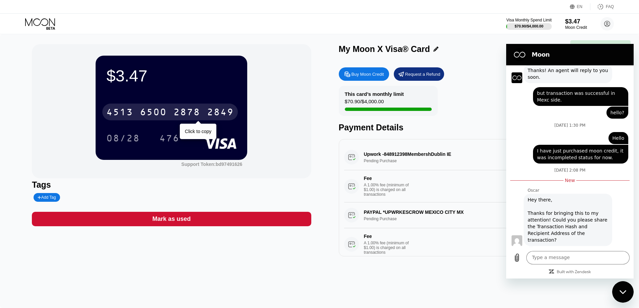  I want to click on div: EN, so click(580, 7).